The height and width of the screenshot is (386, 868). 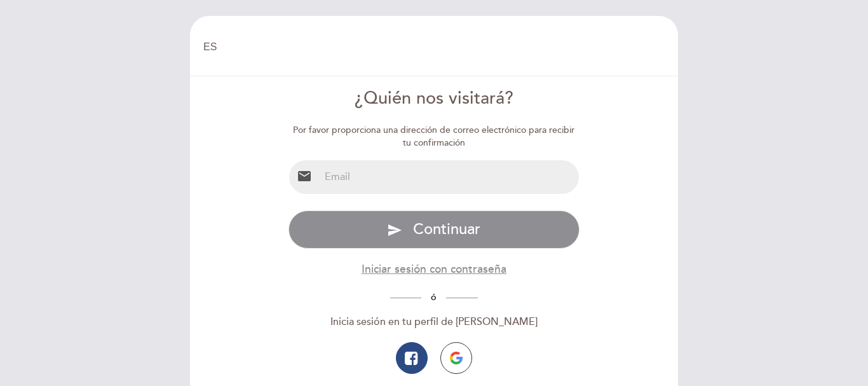 What do you see at coordinates (434, 229) in the screenshot?
I see `button: send Continuar` at bounding box center [434, 229].